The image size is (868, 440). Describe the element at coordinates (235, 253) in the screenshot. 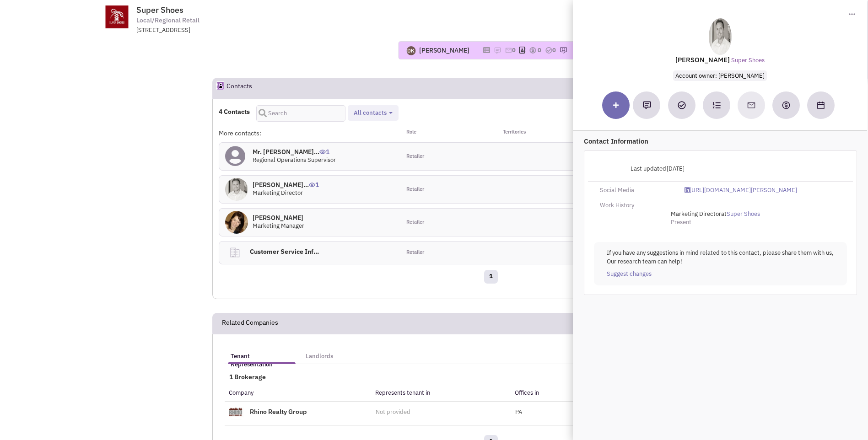

I see `img: clarity_building-linegeneral.png` at that location.